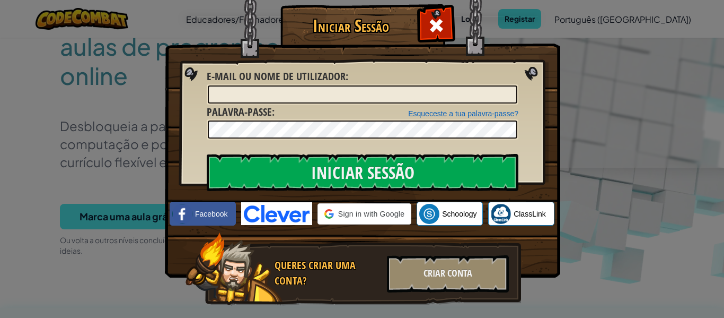 This screenshot has width=724, height=318. What do you see at coordinates (363, 172) in the screenshot?
I see `input: Iniciar Sessão` at bounding box center [363, 172].